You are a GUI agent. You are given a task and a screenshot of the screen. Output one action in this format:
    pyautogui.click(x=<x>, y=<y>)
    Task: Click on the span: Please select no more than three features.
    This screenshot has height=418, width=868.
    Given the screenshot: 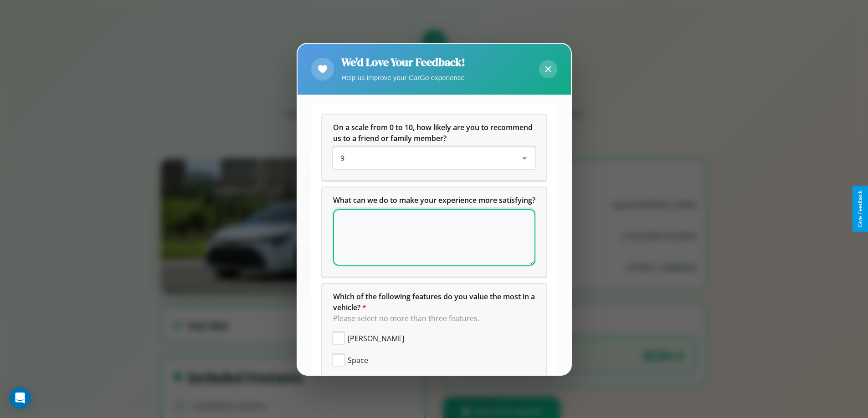 What is the action you would take?
    pyautogui.click(x=406, y=318)
    